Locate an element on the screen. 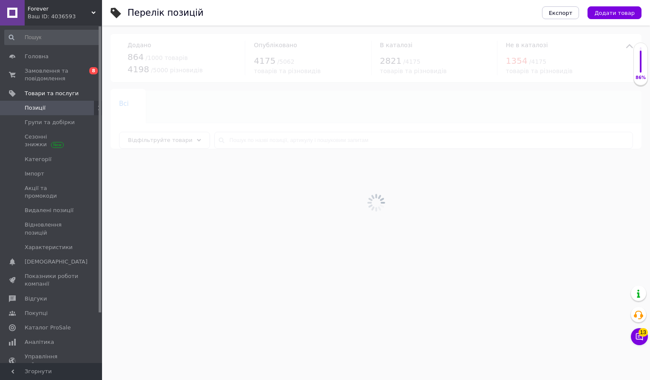 This screenshot has height=380, width=650. span: Сезонні знижки is located at coordinates (51, 141).